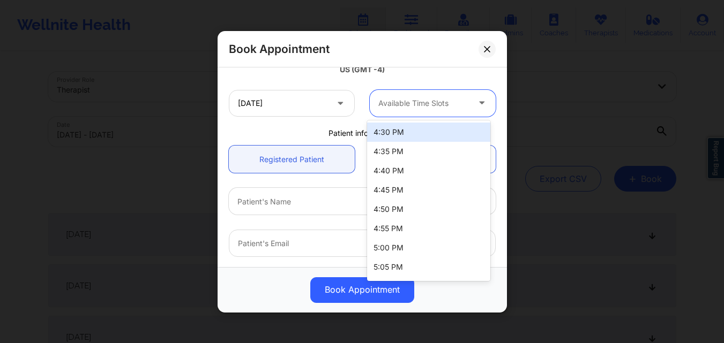  What do you see at coordinates (432, 159) in the screenshot?
I see `a: Not Registered Patient` at bounding box center [432, 159].